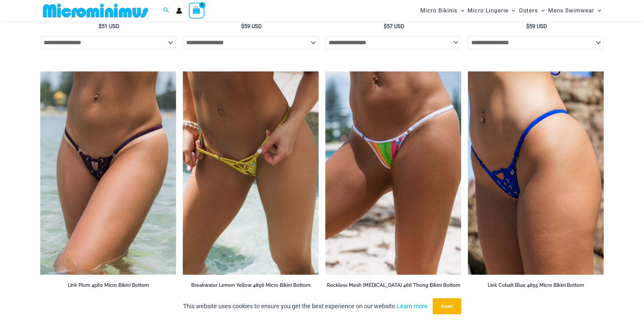 This screenshot has width=644, height=321. I want to click on a: Link Plum 4580 Micro 01Link Plum 4580 Micro 02Link Plum 4580 Micro 02, so click(108, 173).